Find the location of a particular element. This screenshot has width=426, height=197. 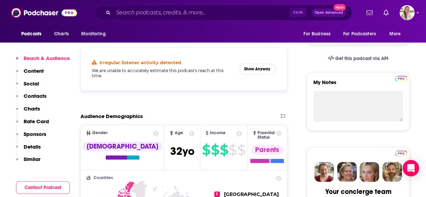

button: Content is located at coordinates (30, 74).